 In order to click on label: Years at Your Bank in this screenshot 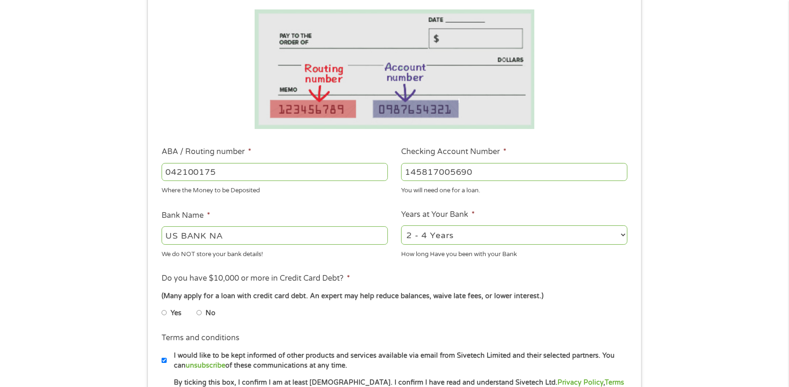, I will do `click(438, 215)`.